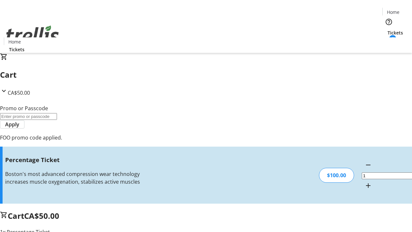  What do you see at coordinates (368, 165) in the screenshot?
I see `button: Decrement by one` at bounding box center [368, 165].